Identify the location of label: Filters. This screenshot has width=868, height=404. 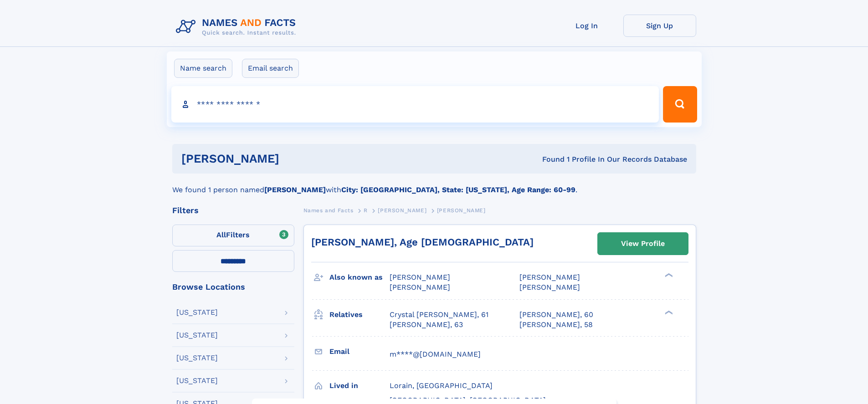
(233, 235).